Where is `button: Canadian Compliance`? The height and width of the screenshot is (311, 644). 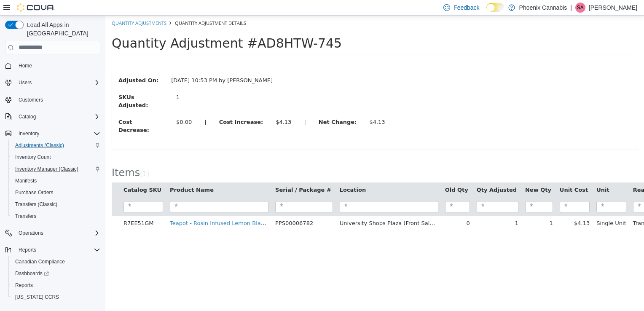
button: Canadian Compliance is located at coordinates (56, 262).